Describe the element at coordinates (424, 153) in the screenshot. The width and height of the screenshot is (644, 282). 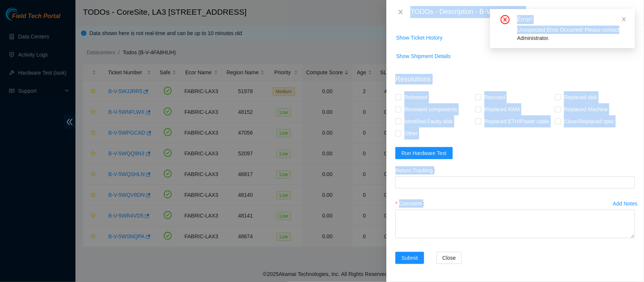
I see `span: Run Hardware Test` at that location.